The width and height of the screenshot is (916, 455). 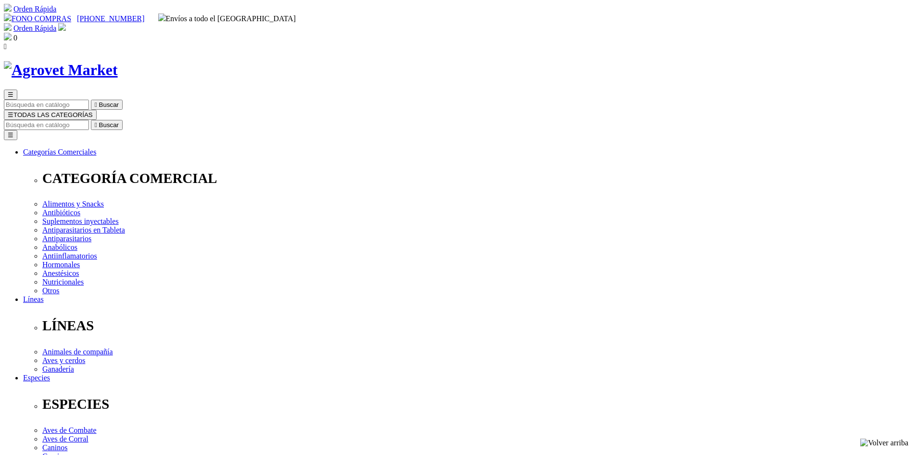 I want to click on a: FONO COMPRAS, so click(x=38, y=18).